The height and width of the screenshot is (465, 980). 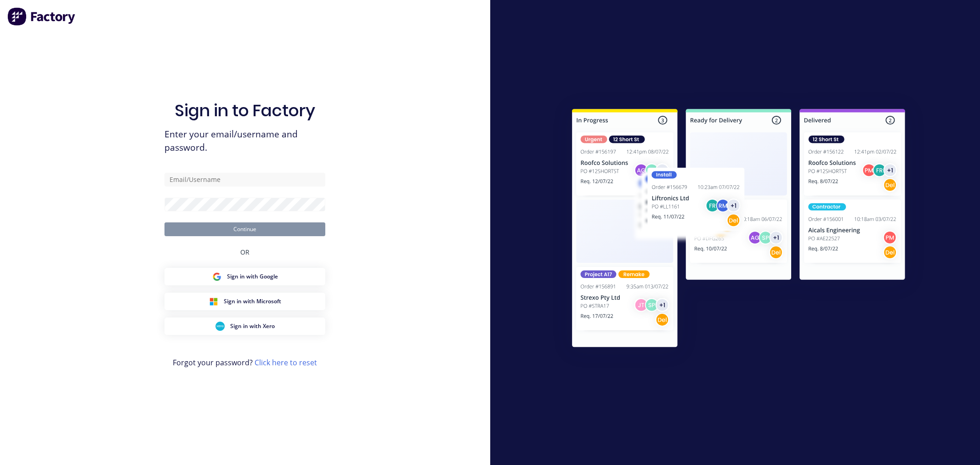 I want to click on span: Sign in with Microsoft, so click(x=253, y=302).